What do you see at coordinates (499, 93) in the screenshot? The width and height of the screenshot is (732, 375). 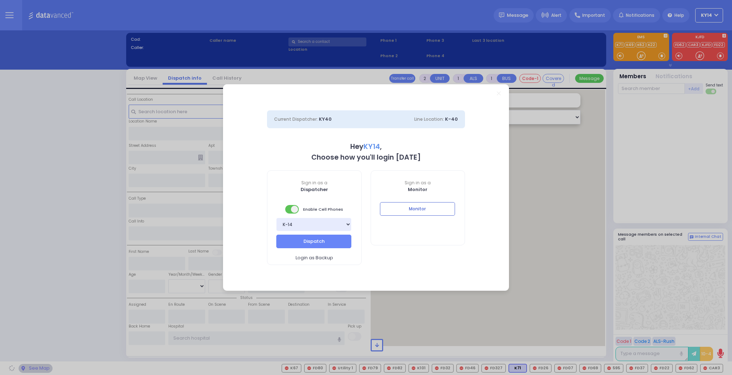 I see `a: Close` at bounding box center [499, 93].